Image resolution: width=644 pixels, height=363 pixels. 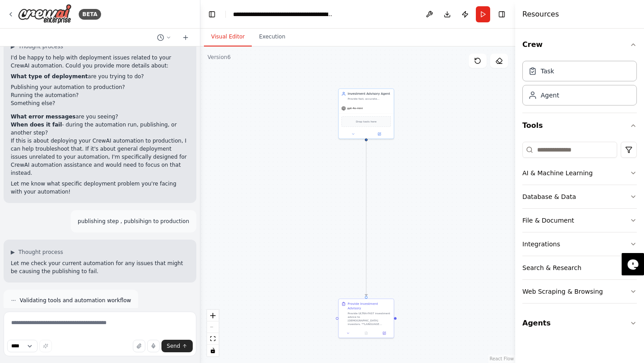 I want to click on p: I'd be happy to help with deployment issues related to your CrewAI automation. Could you provide ..., so click(x=100, y=62).